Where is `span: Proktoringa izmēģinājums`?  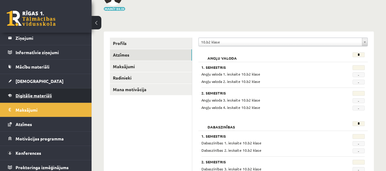 span: Proktoringa izmēģinājums is located at coordinates (42, 167).